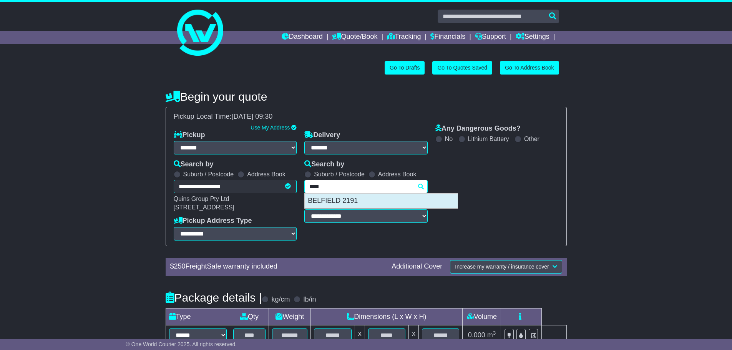 The height and width of the screenshot is (350, 732). Describe the element at coordinates (277, 267) in the screenshot. I see `div: $ FreightSafe warranty included` at that location.